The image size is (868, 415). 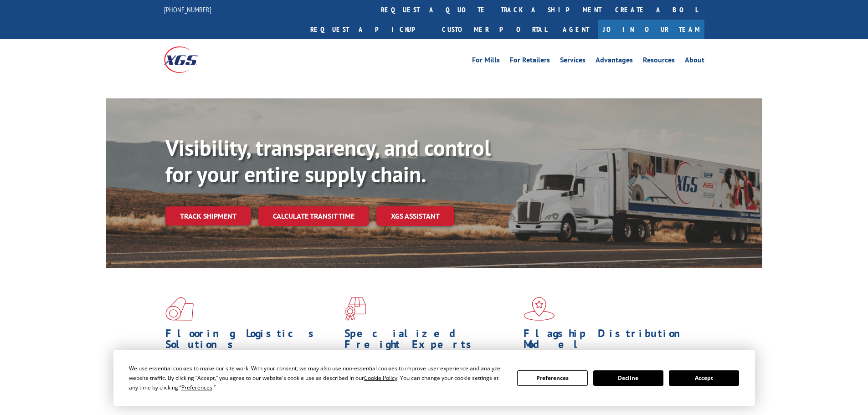 What do you see at coordinates (328, 161) in the screenshot?
I see `b: Visibility, transparency, and control for your entire supply chain.` at bounding box center [328, 161].